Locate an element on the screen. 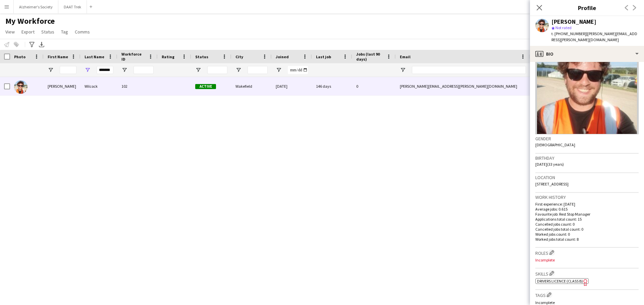 The image size is (644, 305). span: Photo is located at coordinates (20, 57).